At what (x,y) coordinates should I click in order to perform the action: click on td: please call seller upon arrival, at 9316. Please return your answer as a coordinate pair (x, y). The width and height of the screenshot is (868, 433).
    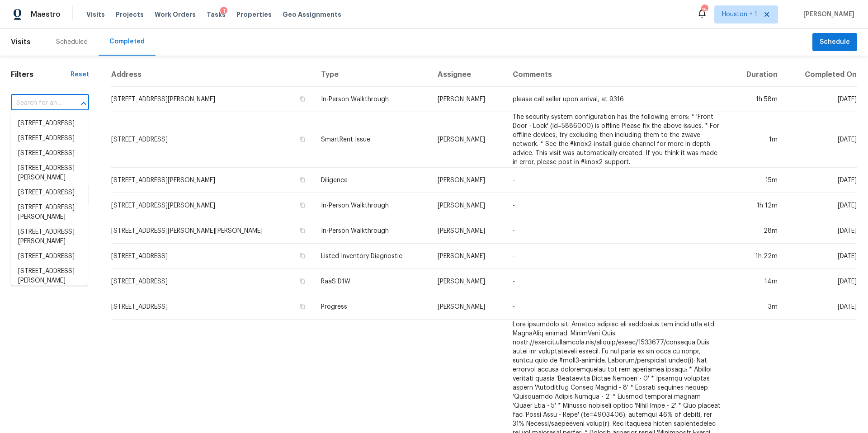
    Looking at the image, I should click on (617, 100).